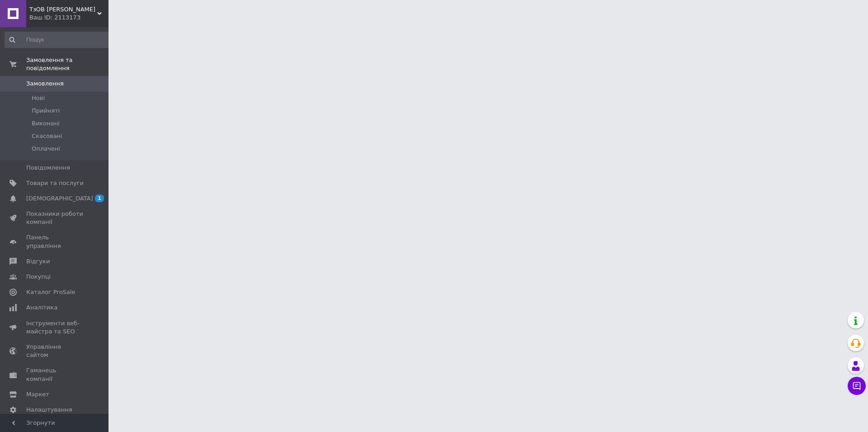 This screenshot has height=432, width=868. I want to click on span: Налаштування, so click(49, 410).